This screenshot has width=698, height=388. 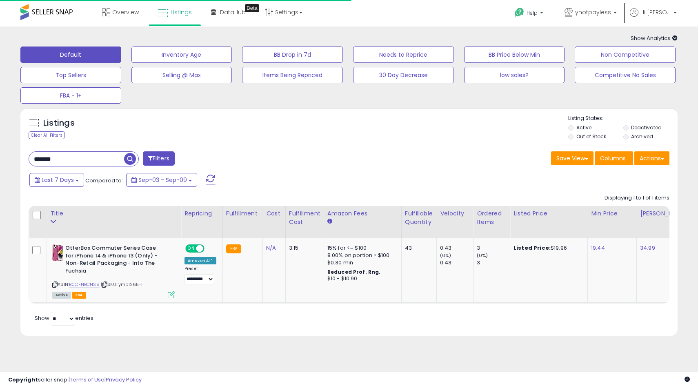 I want to click on div: Cost, so click(x=274, y=214).